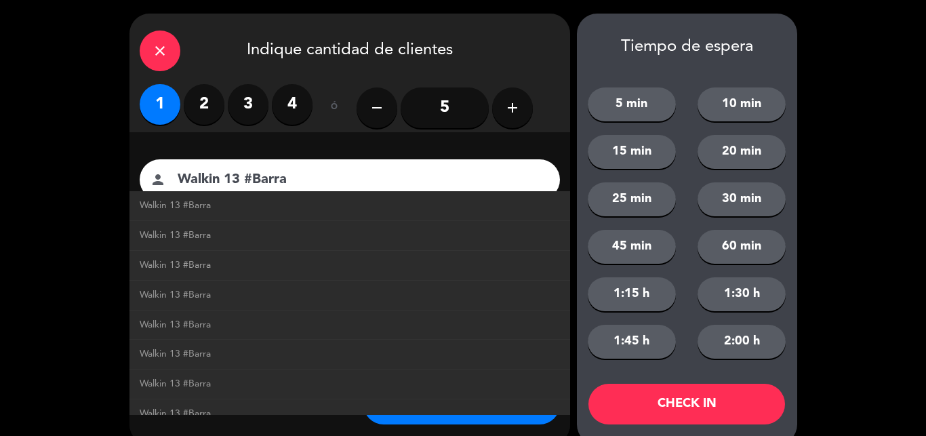  Describe the element at coordinates (512, 108) in the screenshot. I see `button: add` at that location.